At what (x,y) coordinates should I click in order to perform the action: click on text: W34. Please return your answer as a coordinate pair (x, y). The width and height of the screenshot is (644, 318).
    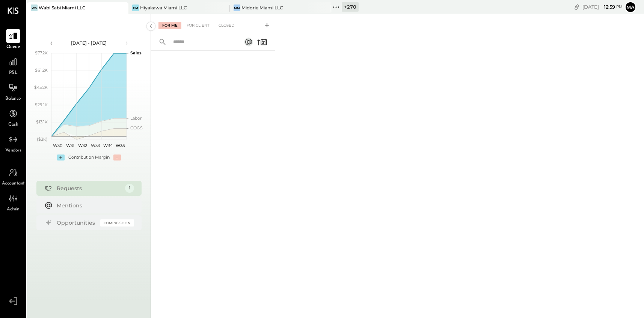
    Looking at the image, I should click on (108, 146).